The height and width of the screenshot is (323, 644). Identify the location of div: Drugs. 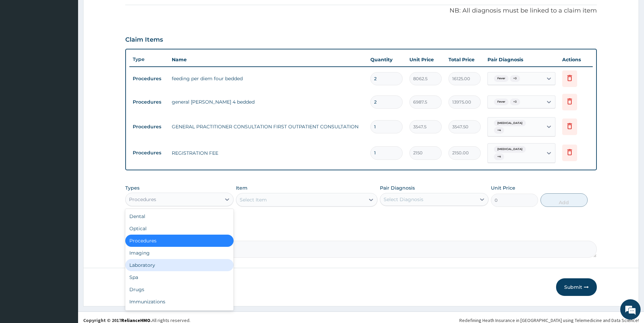
(179, 289).